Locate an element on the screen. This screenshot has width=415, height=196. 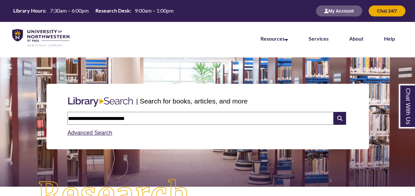
img: UNWSP Library Logo is located at coordinates (41, 38).